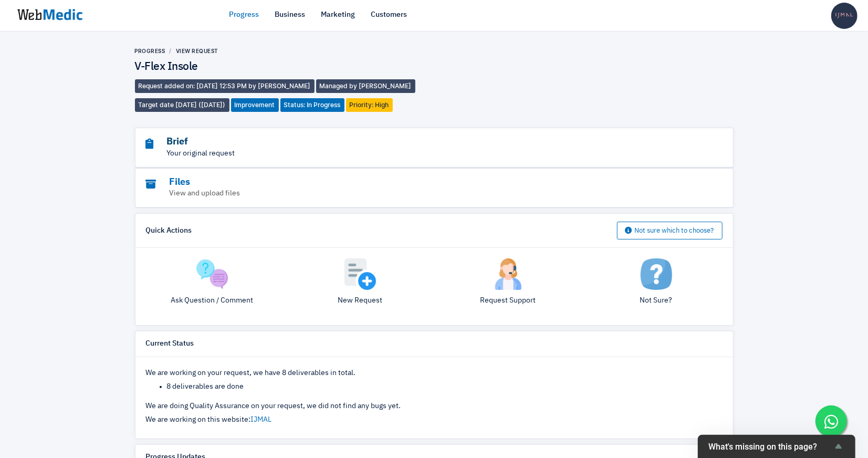 The image size is (868, 458). I want to click on h3: Files, so click(405, 182).